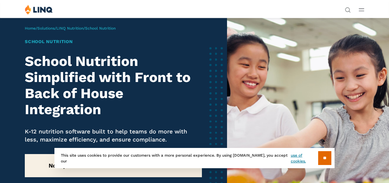 The image size is (389, 183). What do you see at coordinates (113, 85) in the screenshot?
I see `h2: School Nutrition Simplified with Front to Back of House Integration` at bounding box center [113, 85].